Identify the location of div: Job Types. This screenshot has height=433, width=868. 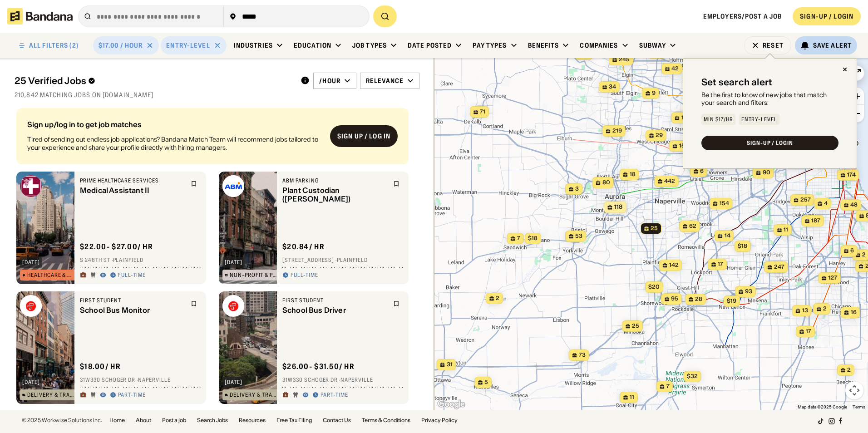
(370, 45).